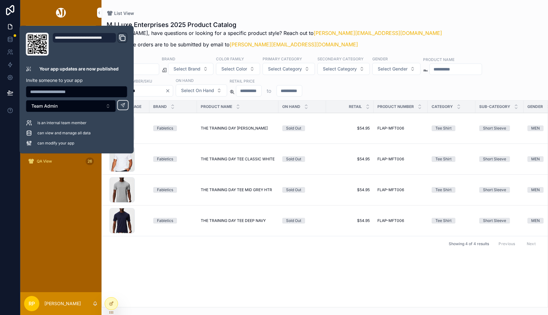 Image resolution: width=548 pixels, height=315 pixels. I want to click on span: Category, so click(442, 107).